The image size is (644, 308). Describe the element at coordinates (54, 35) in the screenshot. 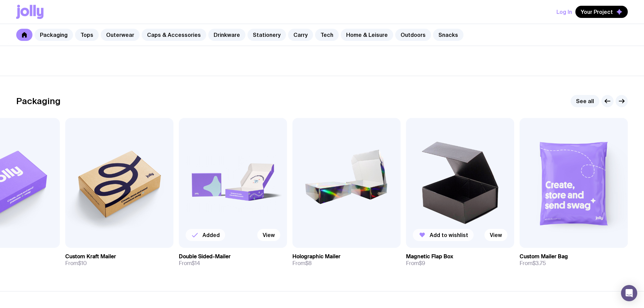

I see `a: Packaging` at that location.